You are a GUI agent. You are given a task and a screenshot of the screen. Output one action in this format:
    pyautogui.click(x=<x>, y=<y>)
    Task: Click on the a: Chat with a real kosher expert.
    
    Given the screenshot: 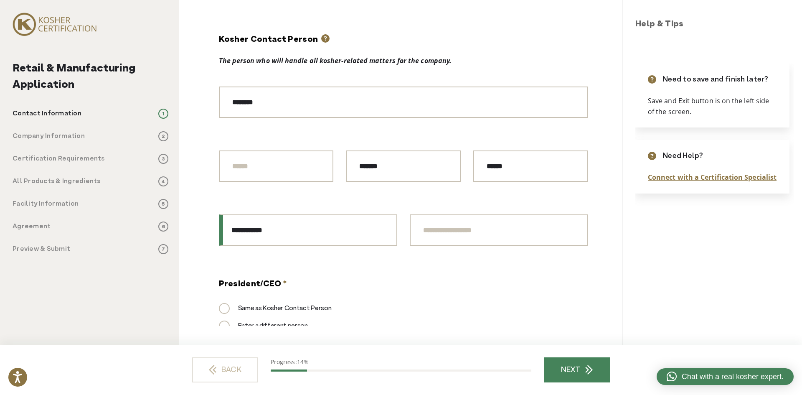 What is the action you would take?
    pyautogui.click(x=725, y=376)
    